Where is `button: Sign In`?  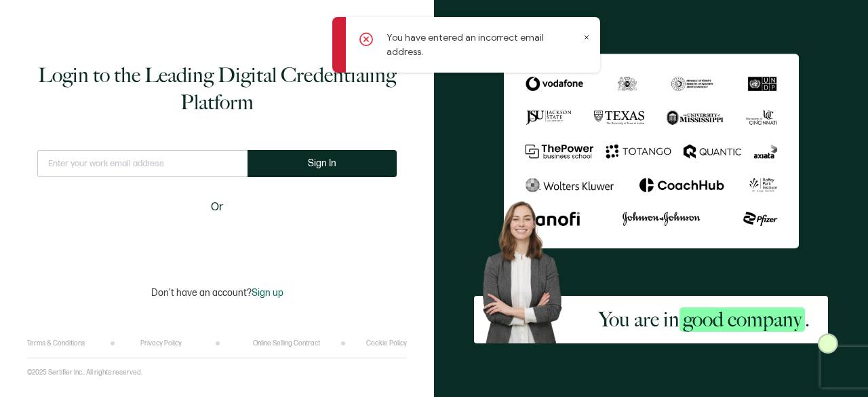
button: Sign In is located at coordinates (322, 164).